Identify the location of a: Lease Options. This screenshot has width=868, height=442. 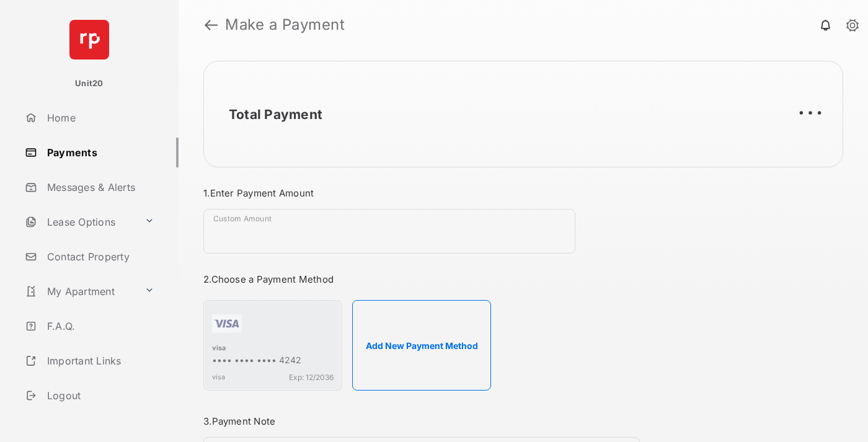
(79, 222).